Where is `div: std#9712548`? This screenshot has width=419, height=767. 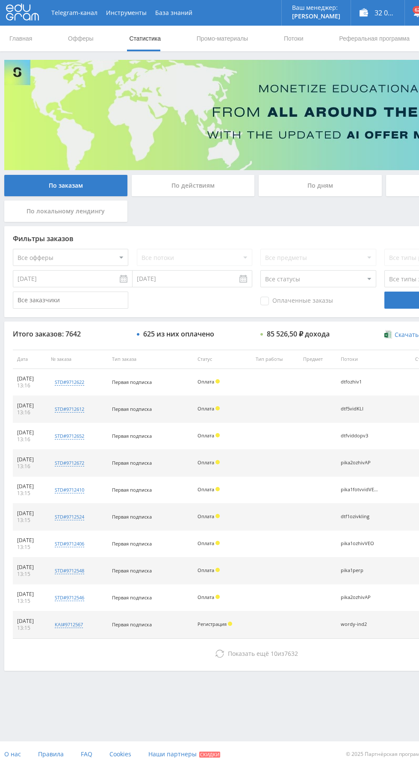 div: std#9712548 is located at coordinates (69, 571).